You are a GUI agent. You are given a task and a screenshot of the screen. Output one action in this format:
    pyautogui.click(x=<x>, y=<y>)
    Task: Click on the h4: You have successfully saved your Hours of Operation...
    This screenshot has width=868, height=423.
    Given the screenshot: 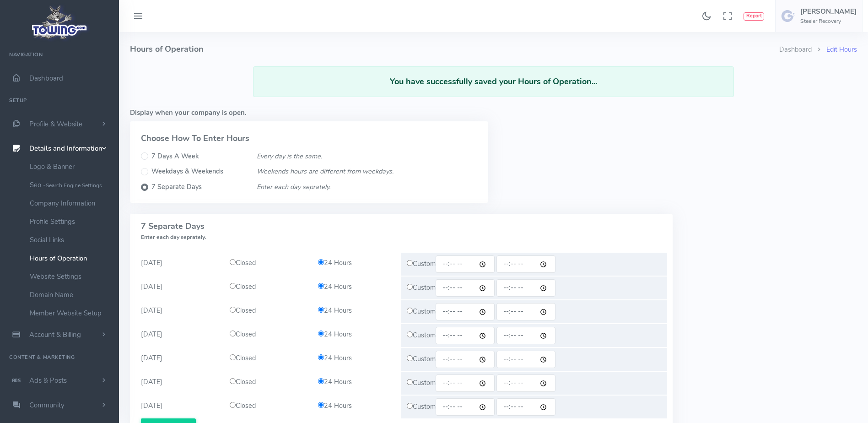 What is the action you would take?
    pyautogui.click(x=493, y=82)
    